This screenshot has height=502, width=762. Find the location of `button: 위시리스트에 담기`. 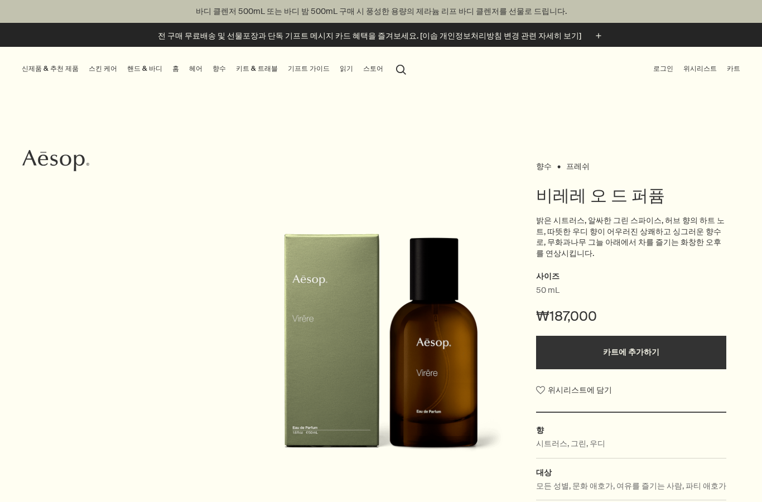

button: 위시리스트에 담기 is located at coordinates (574, 390).